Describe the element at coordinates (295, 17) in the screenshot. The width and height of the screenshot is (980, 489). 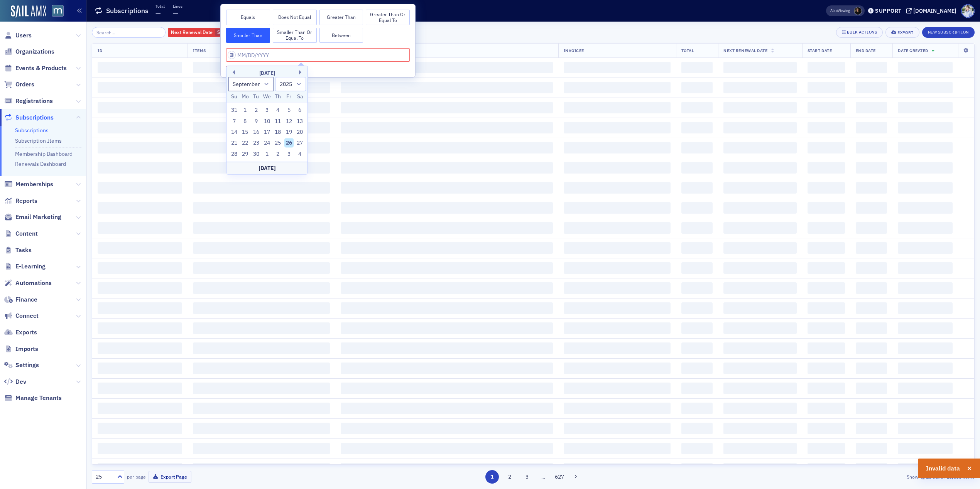
I see `button: Does Not Equal` at that location.